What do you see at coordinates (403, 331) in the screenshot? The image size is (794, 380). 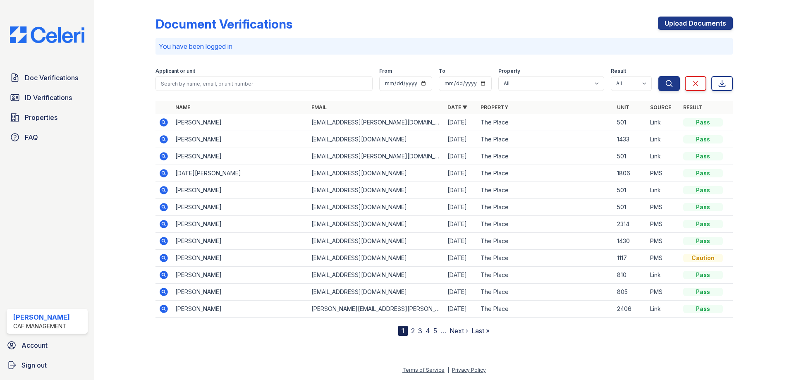 I see `div: 1` at bounding box center [403, 331].